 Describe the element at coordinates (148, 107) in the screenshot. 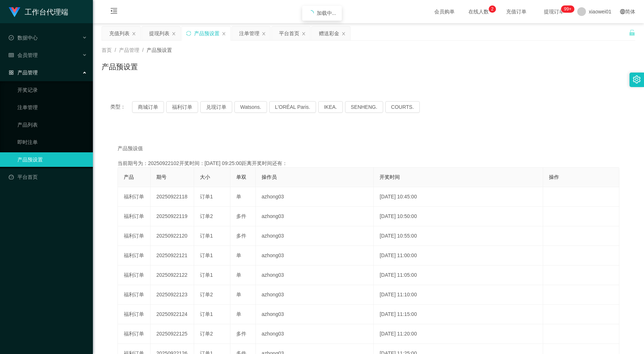

I see `button: 商城订单` at that location.